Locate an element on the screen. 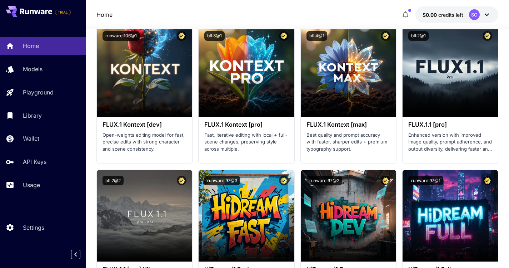 The width and height of the screenshot is (509, 268). button: bfl:3@1 is located at coordinates (214, 36).